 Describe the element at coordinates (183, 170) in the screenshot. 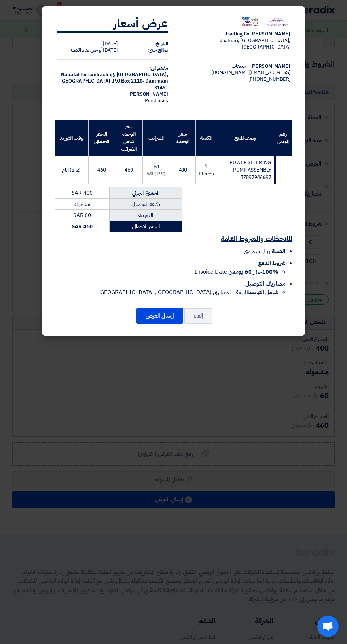

I see `span: 400` at that location.